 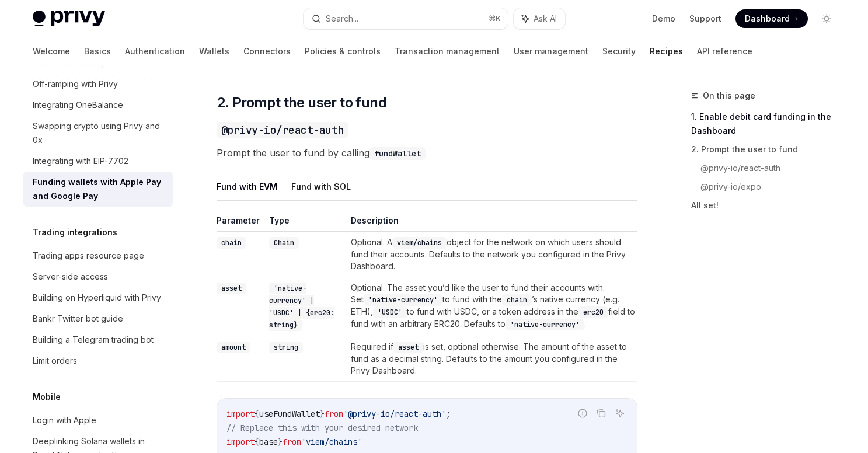 What do you see at coordinates (322, 428) in the screenshot?
I see `span: // Replace this with your desired network` at bounding box center [322, 428].